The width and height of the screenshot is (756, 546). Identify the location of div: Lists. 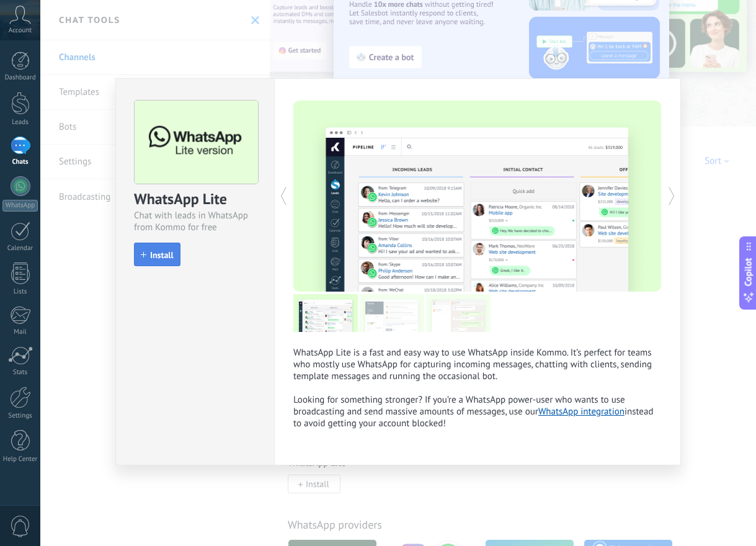
(20, 292).